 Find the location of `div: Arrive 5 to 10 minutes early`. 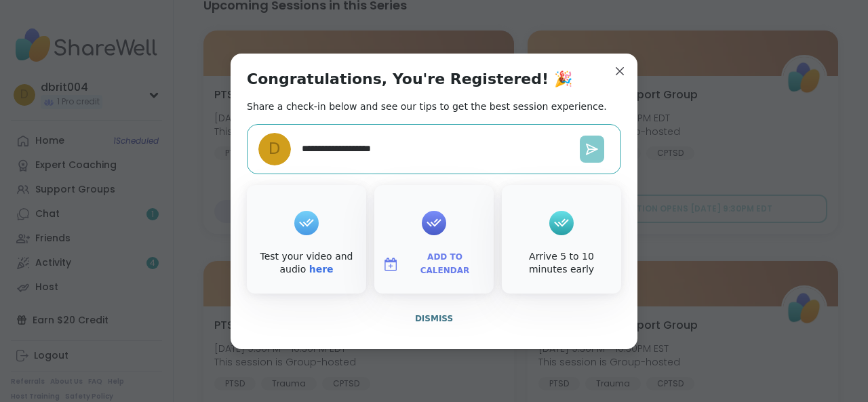

div: Arrive 5 to 10 minutes early is located at coordinates (561, 263).